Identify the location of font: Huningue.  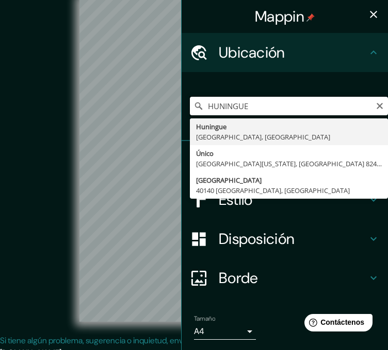
(211, 127).